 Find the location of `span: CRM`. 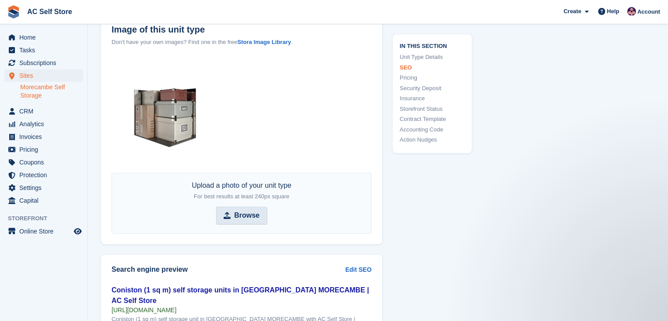

span: CRM is located at coordinates (46, 111).